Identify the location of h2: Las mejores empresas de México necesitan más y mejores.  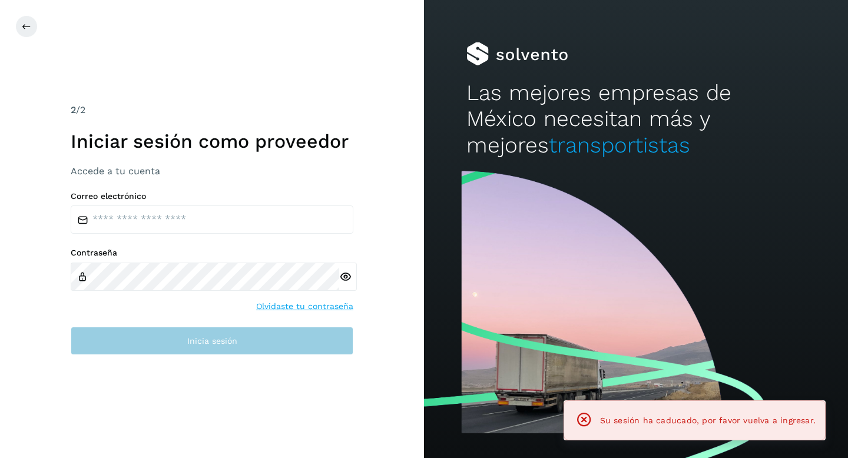
(636, 119).